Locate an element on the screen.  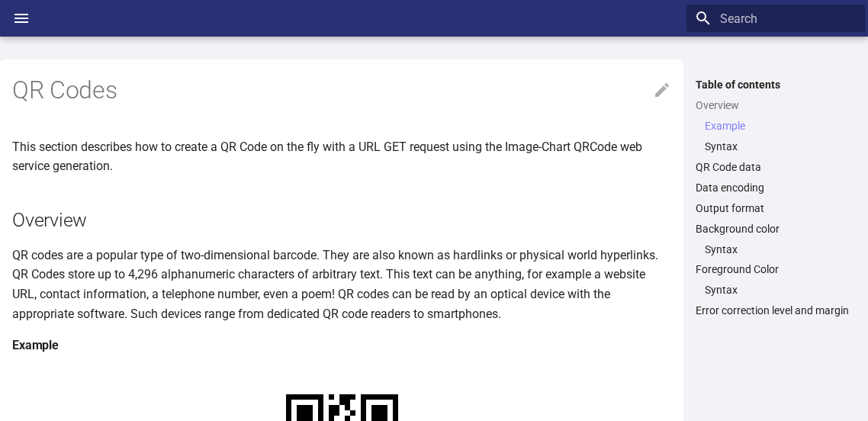
a: Example is located at coordinates (780, 126).